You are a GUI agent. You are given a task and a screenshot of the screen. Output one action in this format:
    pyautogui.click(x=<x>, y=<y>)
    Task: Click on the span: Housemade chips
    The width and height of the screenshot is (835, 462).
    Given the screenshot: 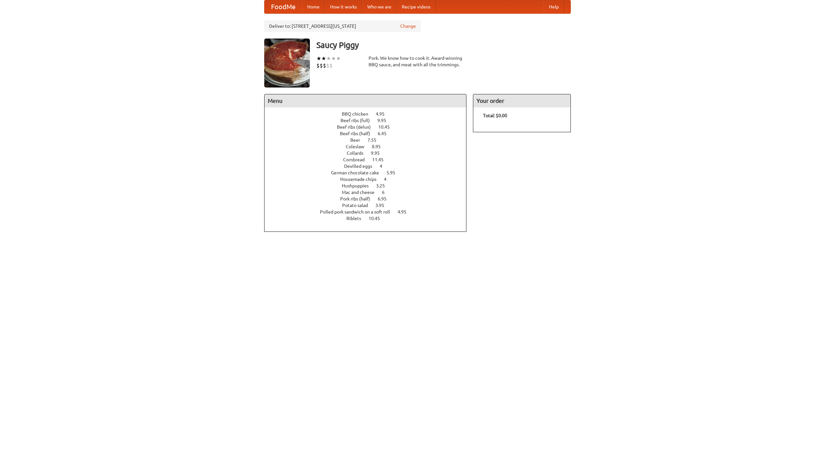 What is the action you would take?
    pyautogui.click(x=361, y=179)
    